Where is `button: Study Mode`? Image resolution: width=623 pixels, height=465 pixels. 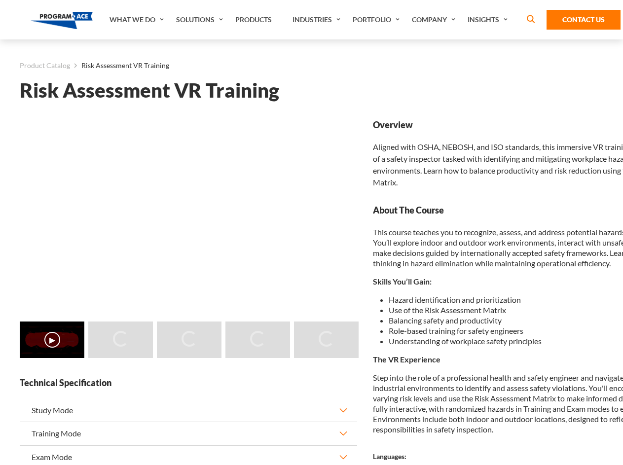 button: Study Mode is located at coordinates (188, 410).